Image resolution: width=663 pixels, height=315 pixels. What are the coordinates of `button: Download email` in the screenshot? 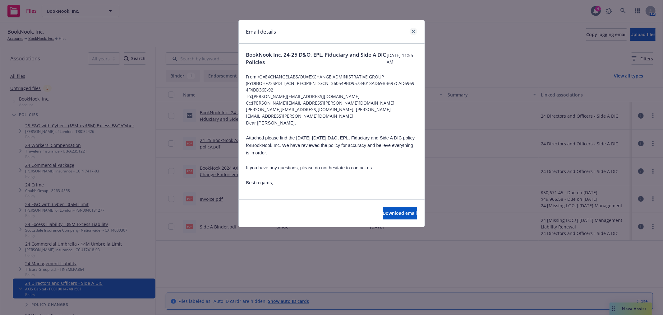 It's located at (400, 213).